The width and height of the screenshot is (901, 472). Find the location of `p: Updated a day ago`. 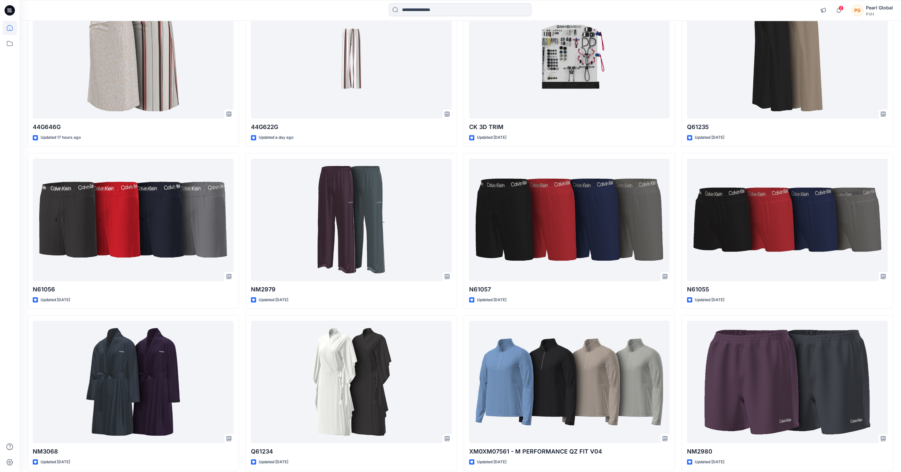

p: Updated a day ago is located at coordinates (276, 138).